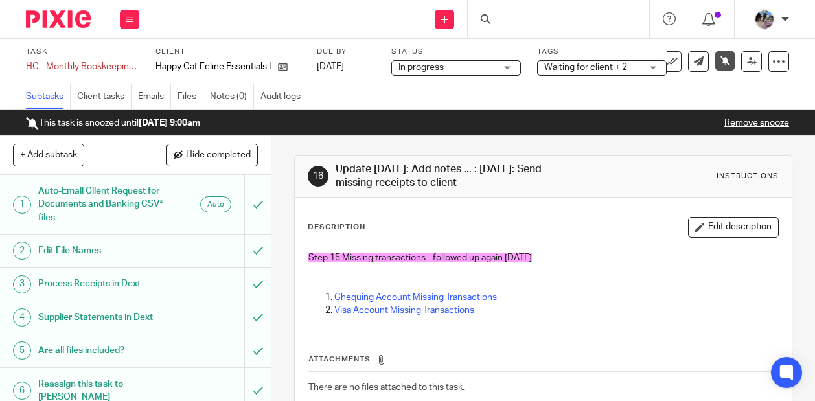  What do you see at coordinates (386, 387) in the screenshot?
I see `span: There are no files attached to this task.` at bounding box center [386, 387].